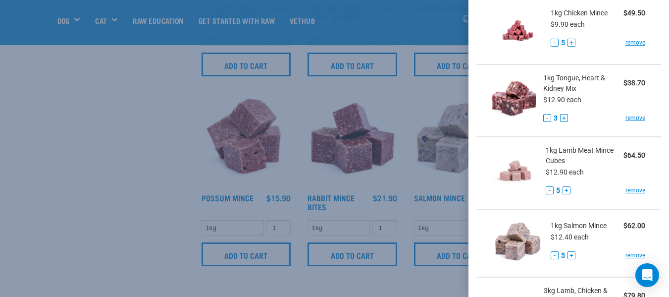  What do you see at coordinates (634, 13) in the screenshot?
I see `strong: $49.50` at bounding box center [634, 13].